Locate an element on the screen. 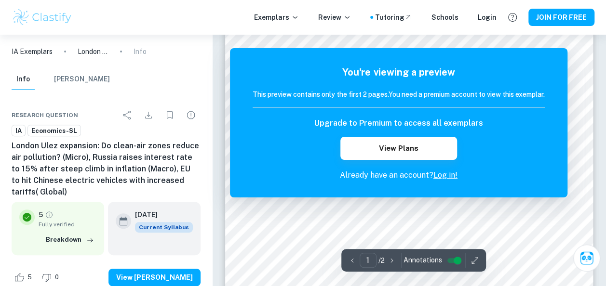  div: Report issue is located at coordinates (191, 115).